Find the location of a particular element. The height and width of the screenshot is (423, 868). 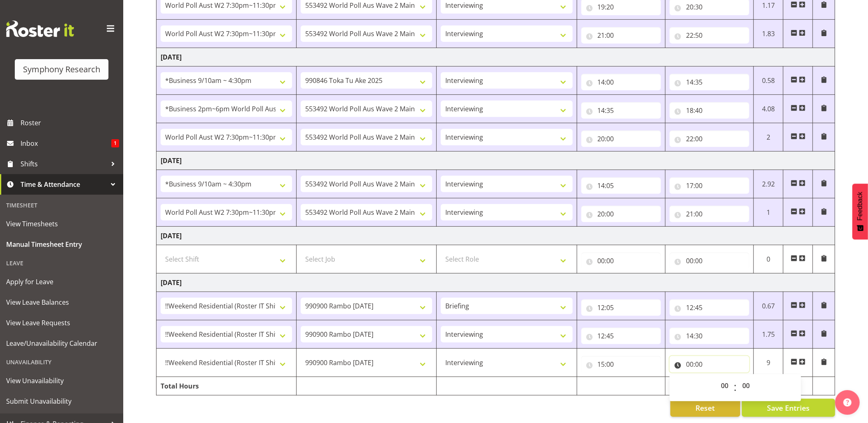

a: View Leave Balances is located at coordinates (62, 302).